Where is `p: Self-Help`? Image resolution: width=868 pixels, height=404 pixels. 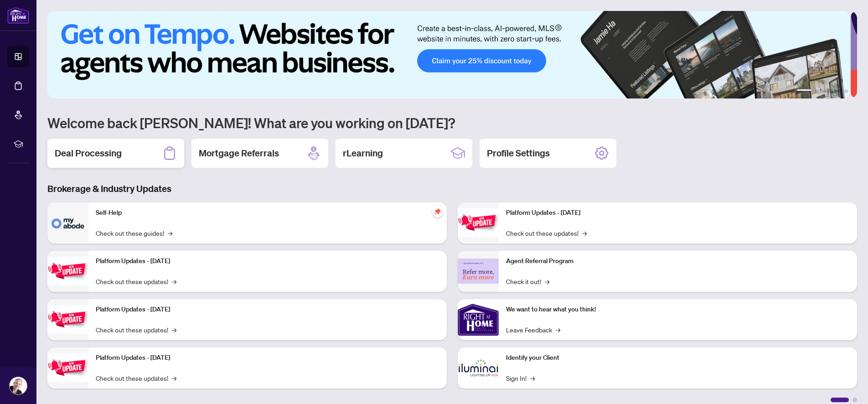 p: Self-Help is located at coordinates (268, 213).